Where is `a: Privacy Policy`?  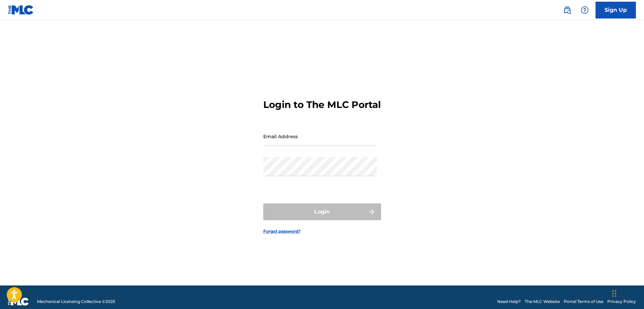 a: Privacy Policy is located at coordinates (622, 302).